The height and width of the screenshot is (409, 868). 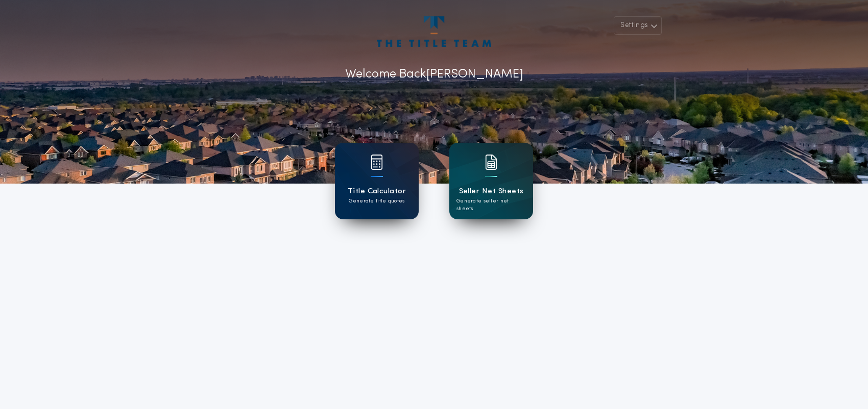 What do you see at coordinates (491, 181) in the screenshot?
I see `a: card iconSeller Net SheetsGenerate seller net sheets` at bounding box center [491, 181].